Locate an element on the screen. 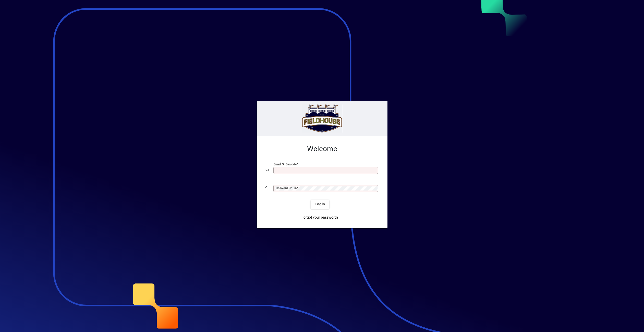 This screenshot has width=644, height=332. span: Login is located at coordinates (320, 204).